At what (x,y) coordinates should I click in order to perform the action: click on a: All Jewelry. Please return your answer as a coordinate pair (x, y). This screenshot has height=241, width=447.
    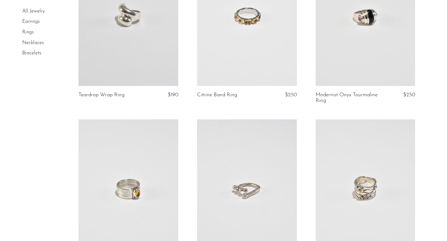
    Looking at the image, I should click on (33, 11).